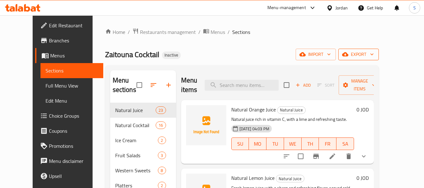 The height and width of the screenshot is (188, 424). Describe the element at coordinates (137, 140) in the screenshot. I see `div: Ice Cream` at that location.